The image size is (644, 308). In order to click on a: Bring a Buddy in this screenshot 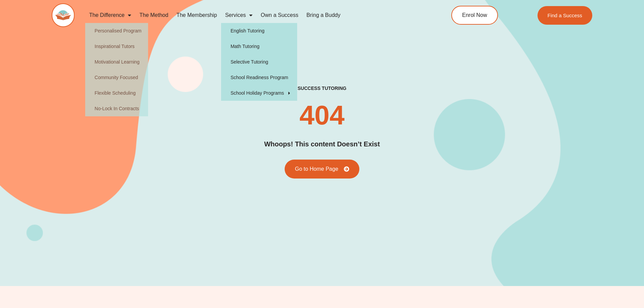, I will do `click(323, 15)`.